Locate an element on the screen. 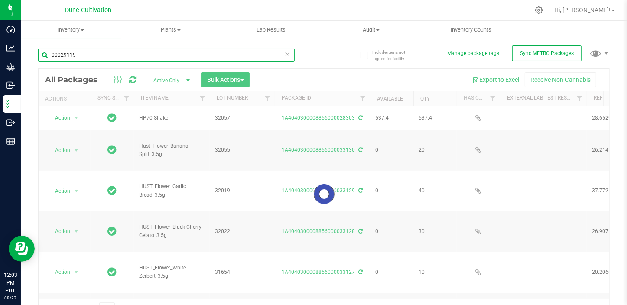  span: Include items not tagged for facility is located at coordinates (394, 55).